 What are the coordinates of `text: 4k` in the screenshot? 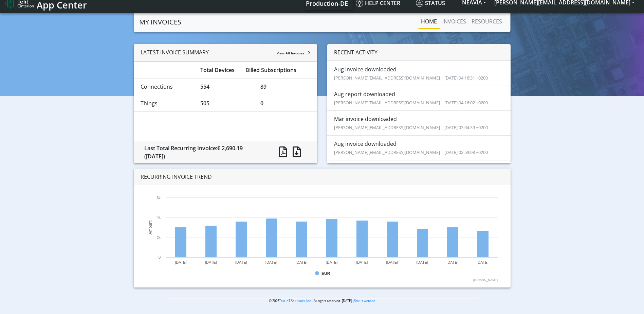 It's located at (159, 218).